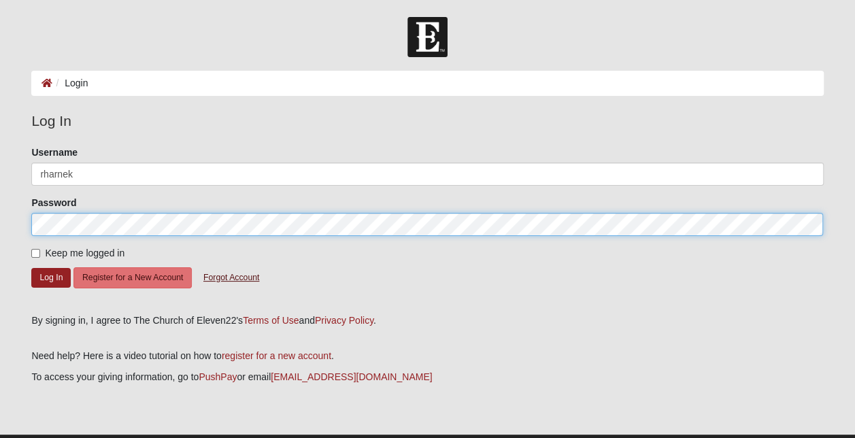  I want to click on span: Keep me logged in, so click(84, 253).